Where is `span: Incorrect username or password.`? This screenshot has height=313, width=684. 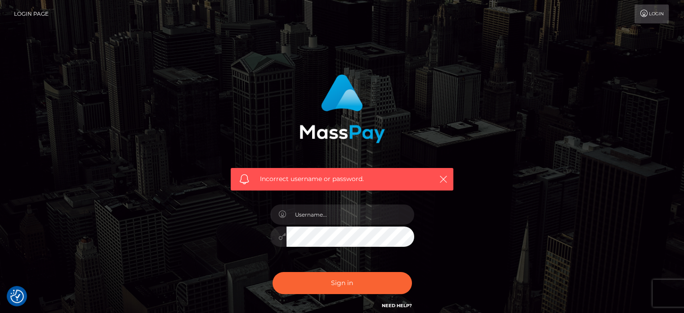 span: Incorrect username or password. is located at coordinates (342, 179).